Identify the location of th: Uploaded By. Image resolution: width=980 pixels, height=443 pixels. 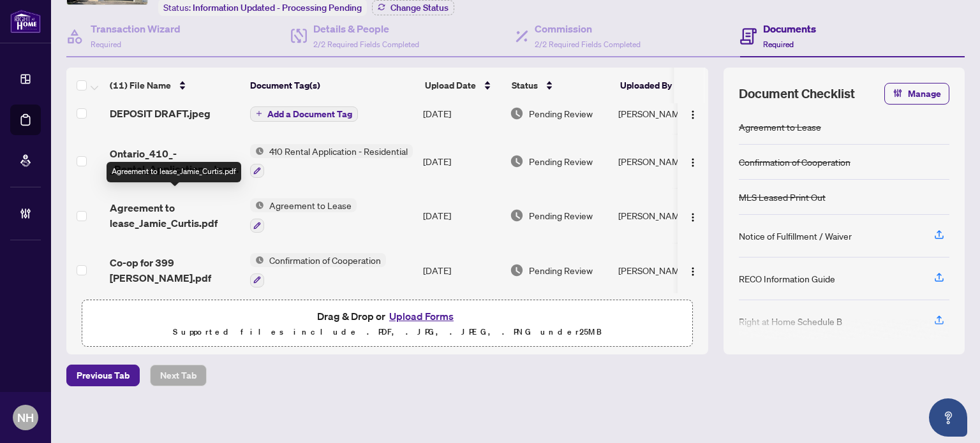
(663, 86).